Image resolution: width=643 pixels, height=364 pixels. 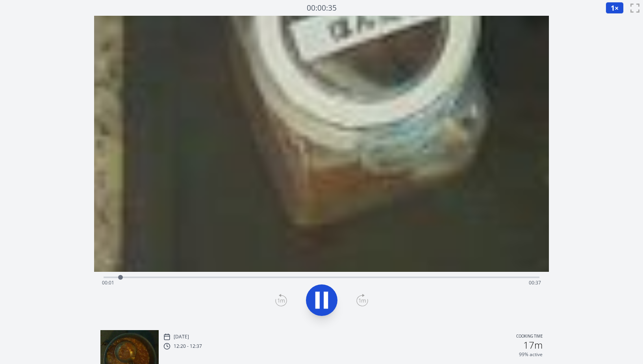 What do you see at coordinates (613, 8) in the screenshot?
I see `span: 1` at bounding box center [613, 8].